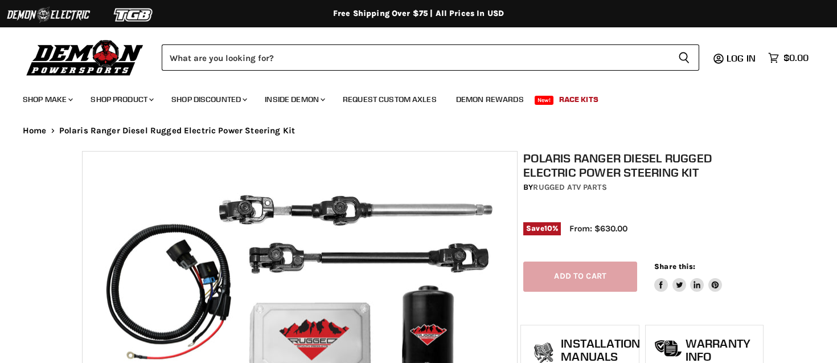 The width and height of the screenshot is (837, 363). I want to click on button: Search, so click(684, 58).